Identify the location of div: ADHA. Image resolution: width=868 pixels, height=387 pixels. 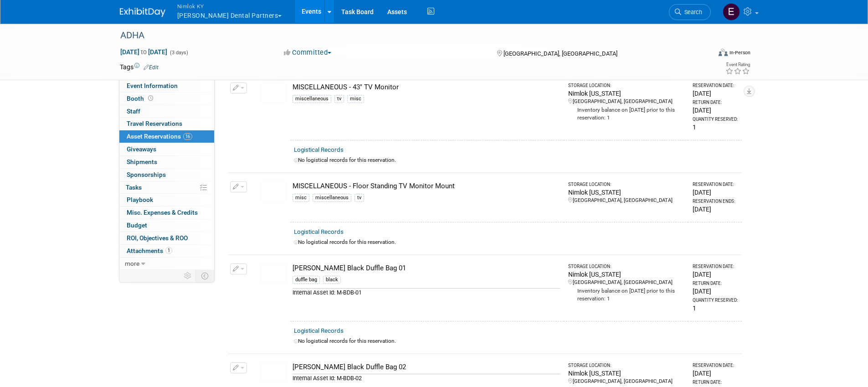
(407, 36).